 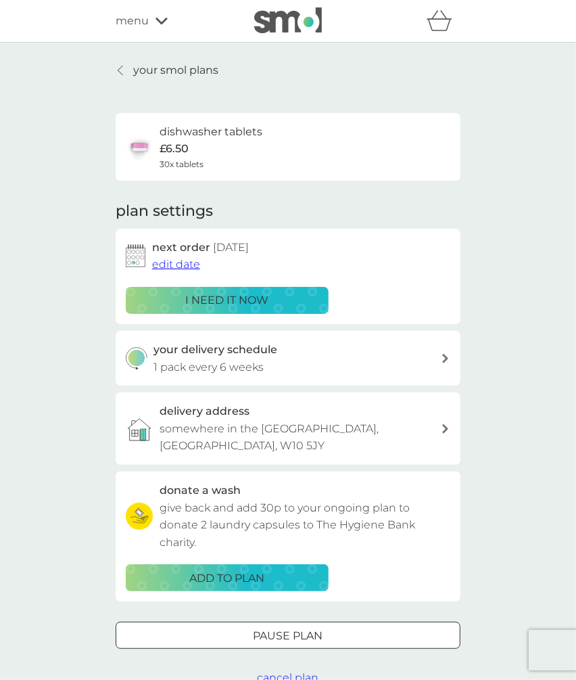 I want to click on button: Pause plan, so click(x=288, y=635).